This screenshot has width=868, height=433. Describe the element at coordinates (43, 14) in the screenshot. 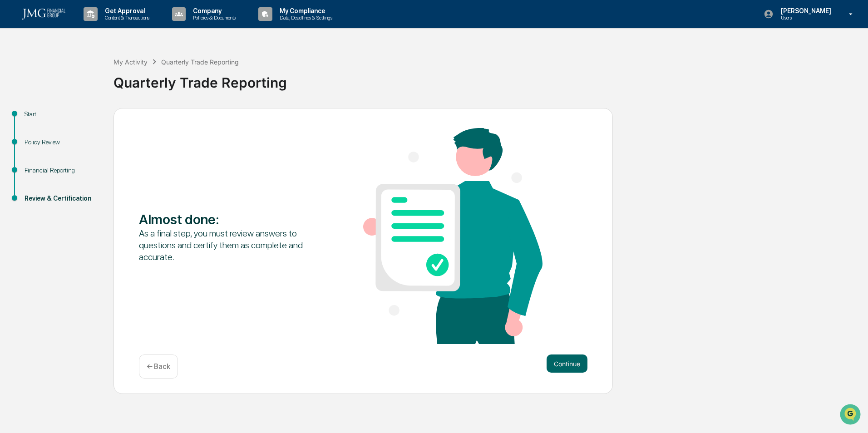

I see `img: logo` at that location.